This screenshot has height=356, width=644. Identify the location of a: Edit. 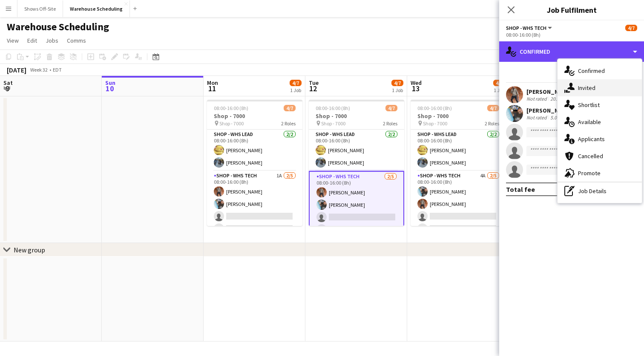
(32, 40).